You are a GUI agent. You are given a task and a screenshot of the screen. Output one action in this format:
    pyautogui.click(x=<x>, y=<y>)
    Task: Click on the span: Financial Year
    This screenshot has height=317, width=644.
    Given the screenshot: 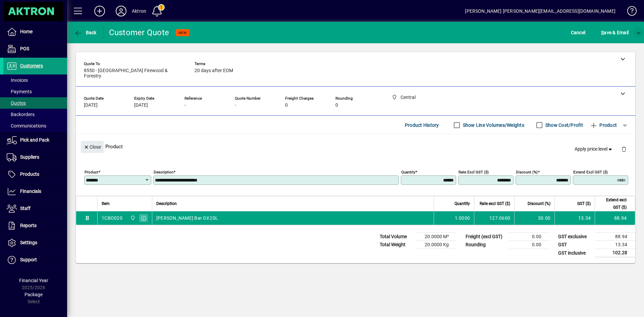 What is the action you would take?
    pyautogui.click(x=34, y=280)
    